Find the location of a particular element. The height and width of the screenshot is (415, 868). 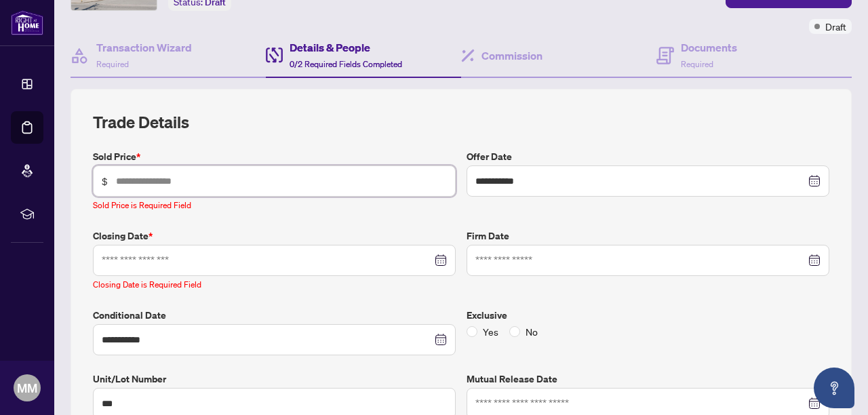

h4: Documents is located at coordinates (709, 47).